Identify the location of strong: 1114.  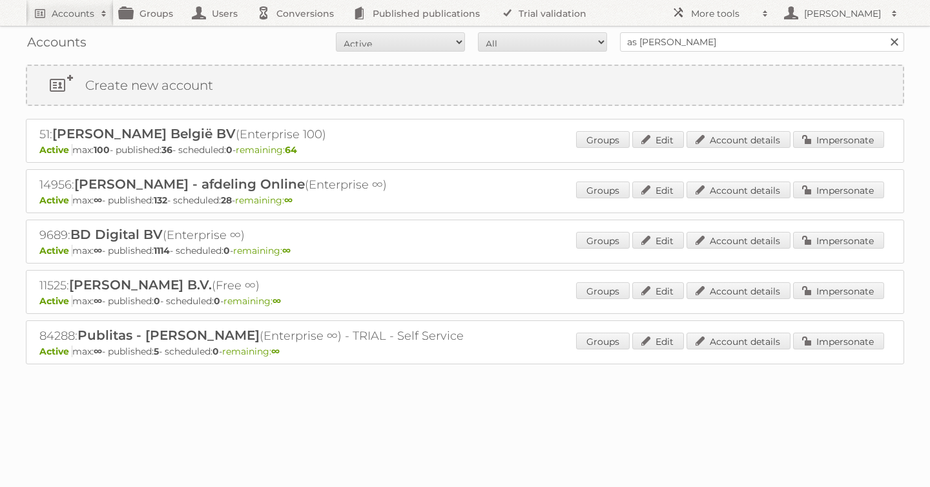
(161, 251).